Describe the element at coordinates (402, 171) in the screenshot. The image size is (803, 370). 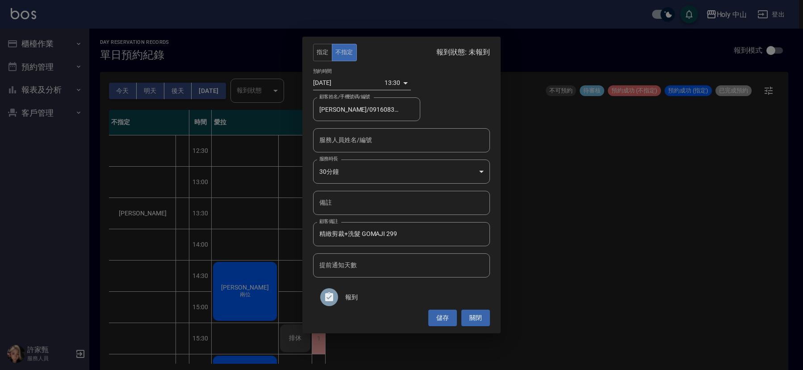
I see `div: 30分鐘` at that location.